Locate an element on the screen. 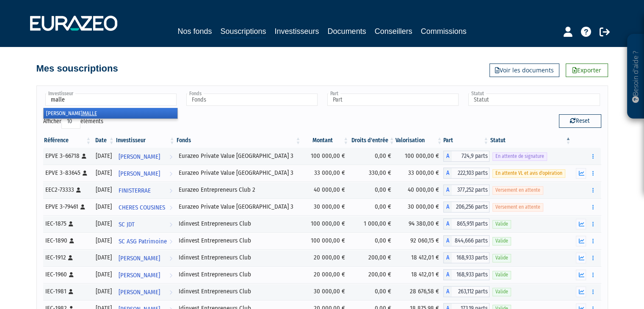  th: Montant: activer pour trier la colonne par ordre croissant is located at coordinates (325, 140).